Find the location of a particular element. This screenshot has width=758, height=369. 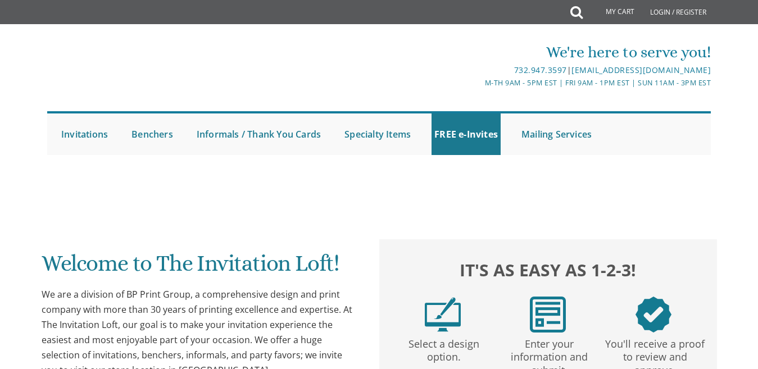

a: 732.947.3597 is located at coordinates (540, 70).